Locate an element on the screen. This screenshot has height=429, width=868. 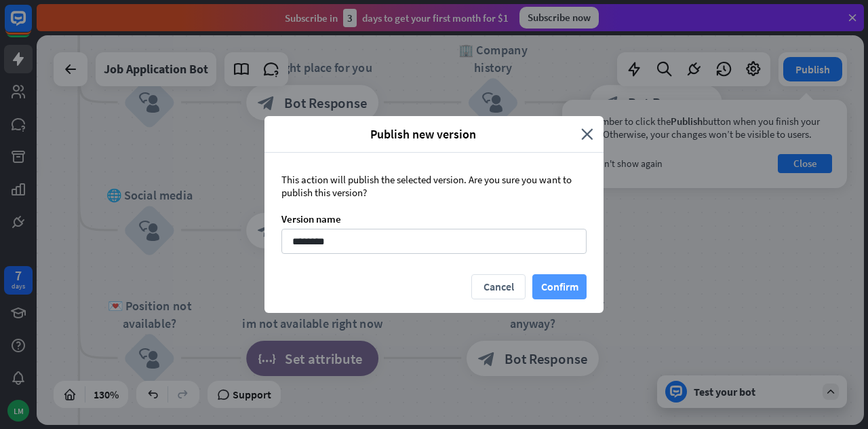
button: Confirm is located at coordinates (559, 286).